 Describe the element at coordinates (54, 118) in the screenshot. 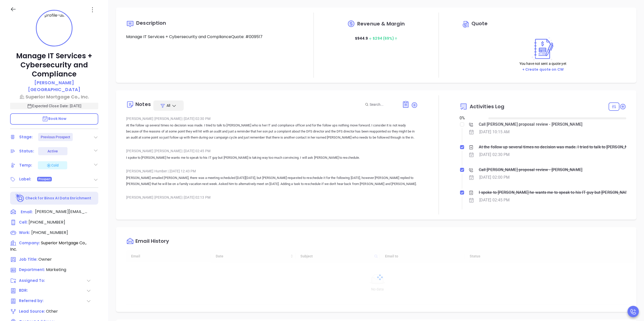

I see `span: Book Now` at that location.